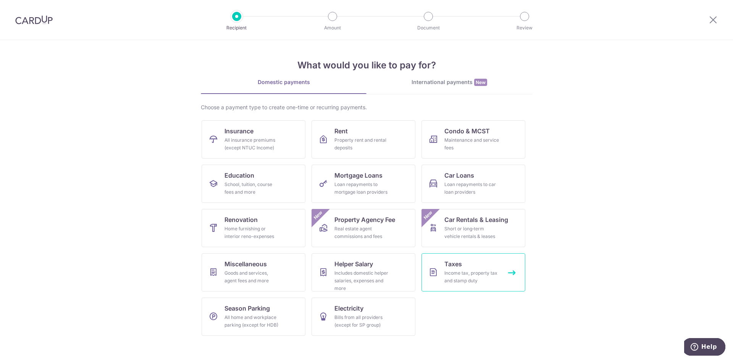 This screenshot has height=361, width=733. What do you see at coordinates (239, 131) in the screenshot?
I see `span: Insurance` at bounding box center [239, 131].